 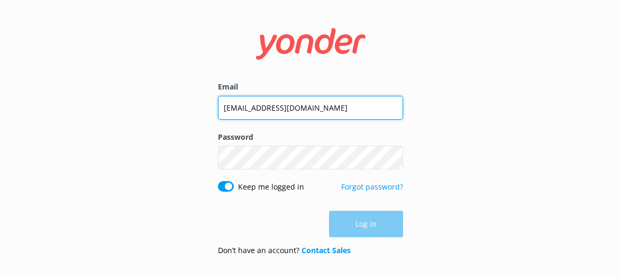 What do you see at coordinates (311, 137) in the screenshot?
I see `label: Password` at bounding box center [311, 137].